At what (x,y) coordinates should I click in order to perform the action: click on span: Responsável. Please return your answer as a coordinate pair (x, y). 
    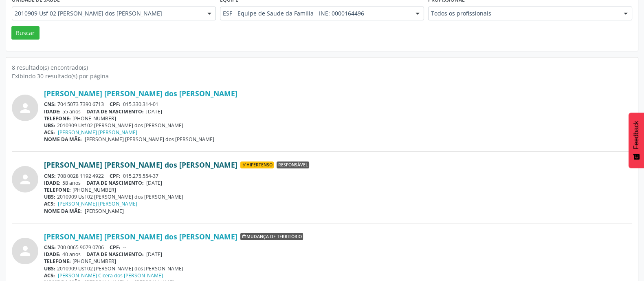
    Looking at the image, I should click on (293, 165).